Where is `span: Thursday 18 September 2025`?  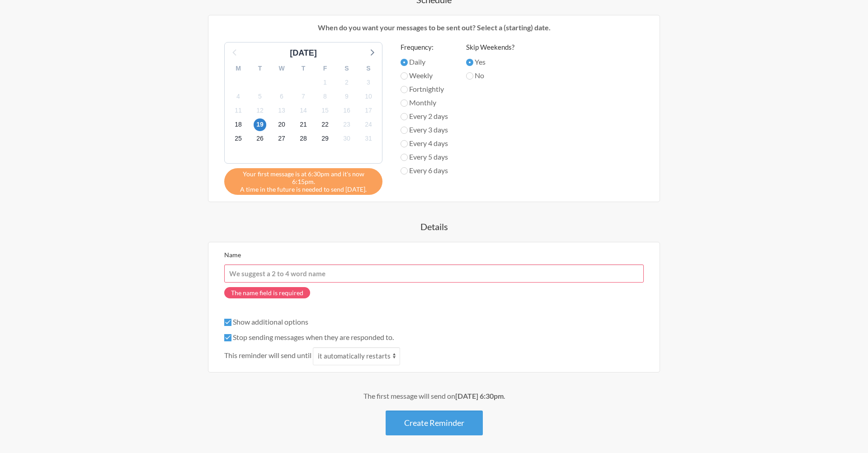 span: Thursday 18 September 2025 is located at coordinates (239, 124).